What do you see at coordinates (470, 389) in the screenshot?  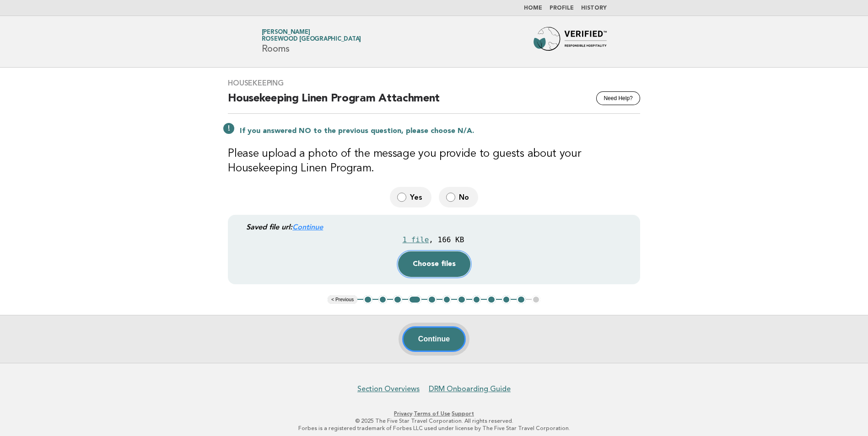 I see `a: DRM Onboarding Guide` at bounding box center [470, 389].